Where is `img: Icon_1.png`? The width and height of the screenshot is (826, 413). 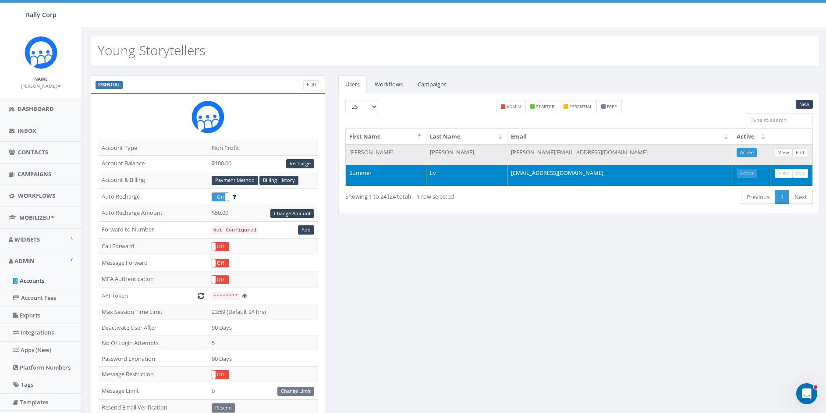 img: Icon_1.png is located at coordinates (41, 52).